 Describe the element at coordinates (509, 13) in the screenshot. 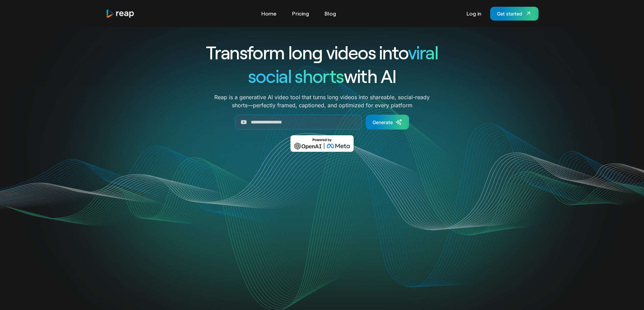

I see `div: Get started` at that location.